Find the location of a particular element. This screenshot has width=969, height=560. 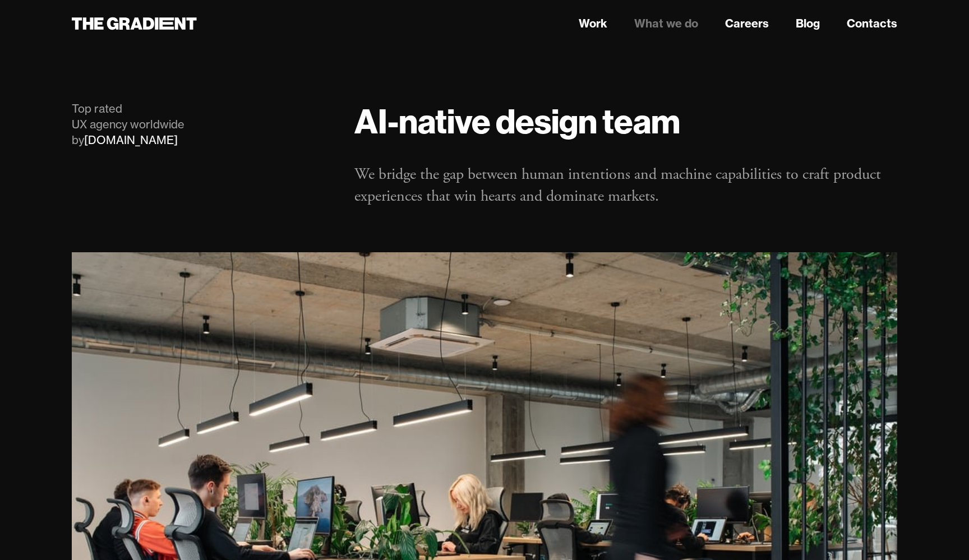

h1: AI-native design team is located at coordinates (625, 121).